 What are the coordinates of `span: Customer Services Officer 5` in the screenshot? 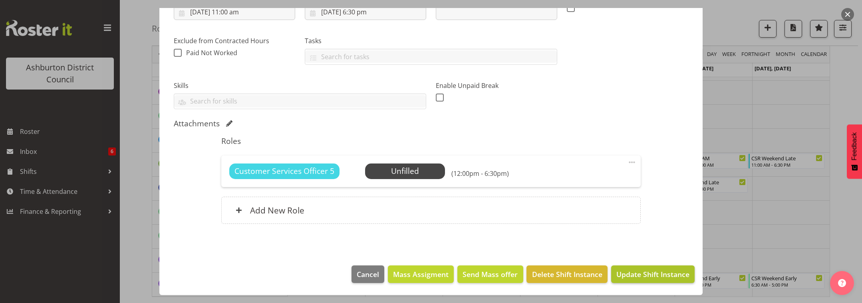 It's located at (284, 171).